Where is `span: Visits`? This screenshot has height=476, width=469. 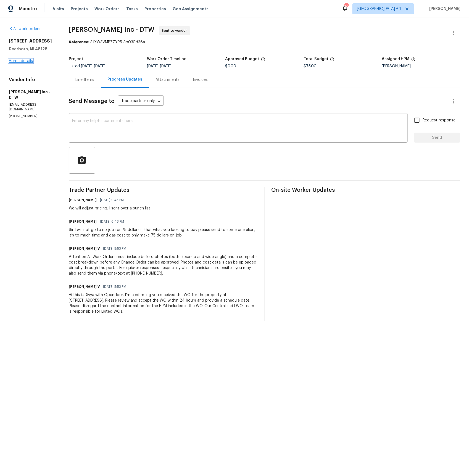 span: Visits is located at coordinates (58, 9).